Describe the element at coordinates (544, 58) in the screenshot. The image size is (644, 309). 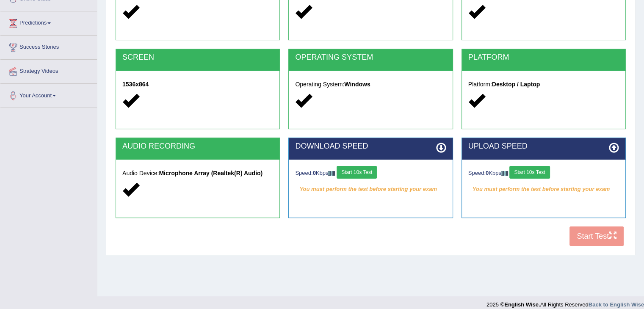
I see `h2: PLATFORM` at that location.